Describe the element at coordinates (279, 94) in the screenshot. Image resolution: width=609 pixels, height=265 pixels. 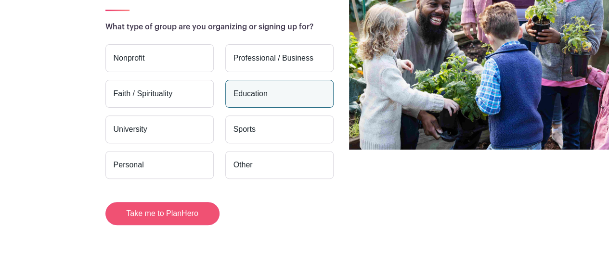
I see `label: Education` at that location.